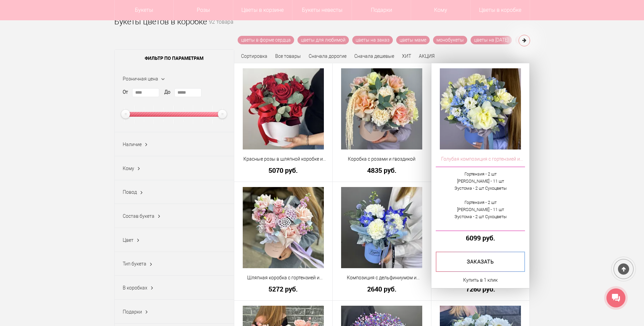 The image size is (644, 326). What do you see at coordinates (373, 40) in the screenshot?
I see `a: цветы на заказ` at bounding box center [373, 40].